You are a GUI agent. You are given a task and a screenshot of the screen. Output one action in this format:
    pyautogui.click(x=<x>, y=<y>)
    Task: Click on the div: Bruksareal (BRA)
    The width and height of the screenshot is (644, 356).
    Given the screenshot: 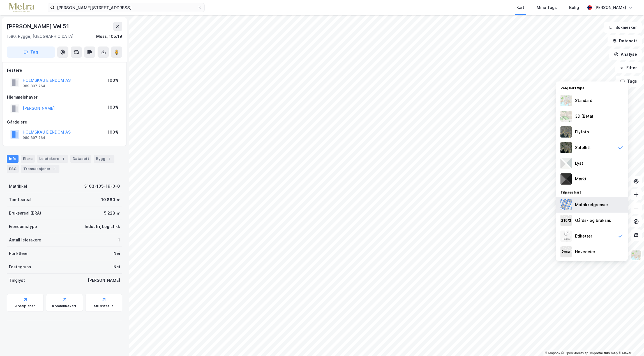 What is the action you would take?
    pyautogui.click(x=25, y=213)
    